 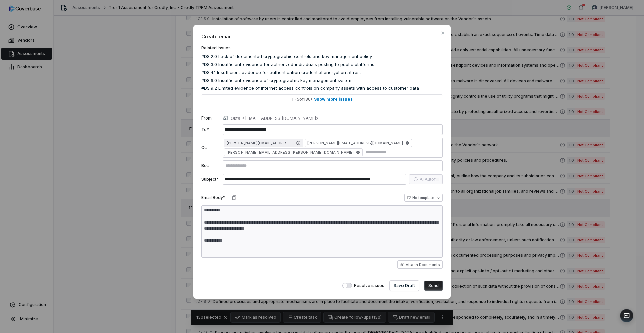 What do you see at coordinates (288, 64) in the screenshot?
I see `span: #DS.3.0 Insufficient evidence for authorized individuals posting to public platforms` at bounding box center [288, 64].